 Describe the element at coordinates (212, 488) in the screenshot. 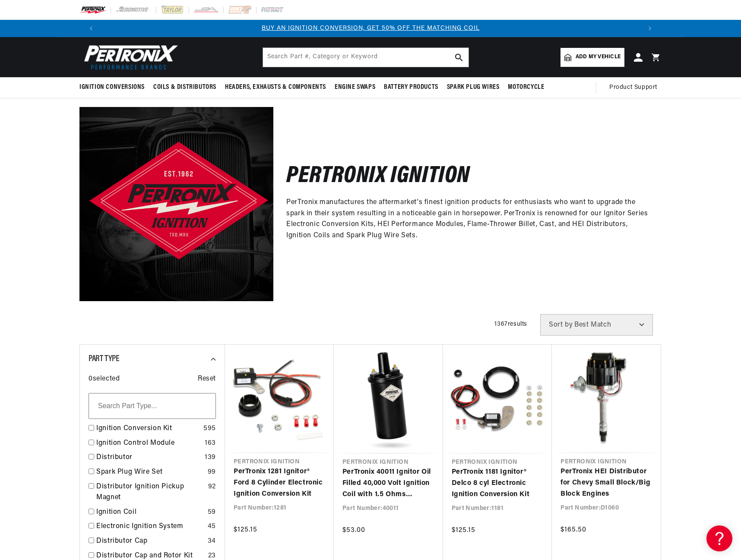

I see `div: 92` at that location.